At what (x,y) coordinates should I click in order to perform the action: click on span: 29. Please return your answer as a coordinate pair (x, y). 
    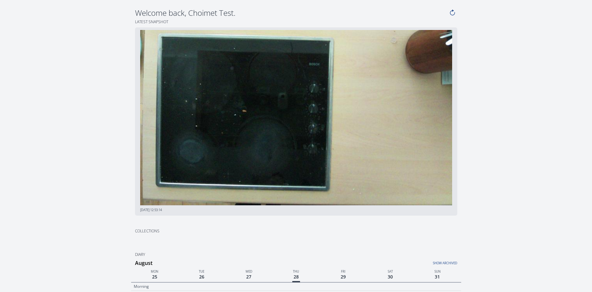
    Looking at the image, I should click on (343, 276).